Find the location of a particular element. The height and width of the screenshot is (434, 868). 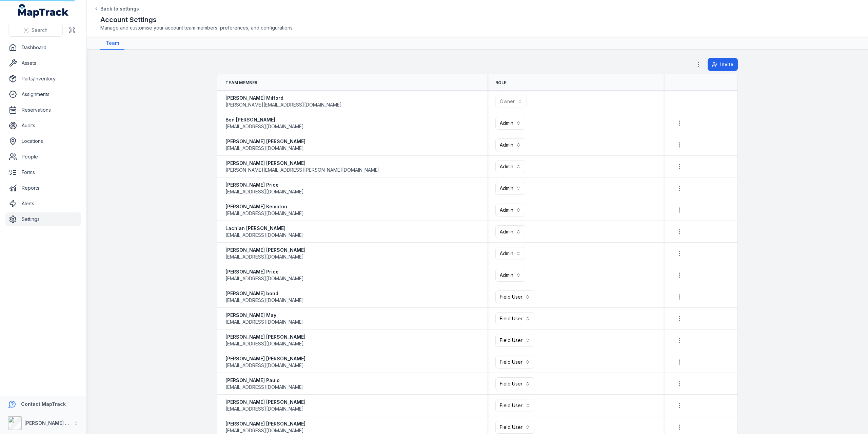

a: Reservations is located at coordinates (43, 110).